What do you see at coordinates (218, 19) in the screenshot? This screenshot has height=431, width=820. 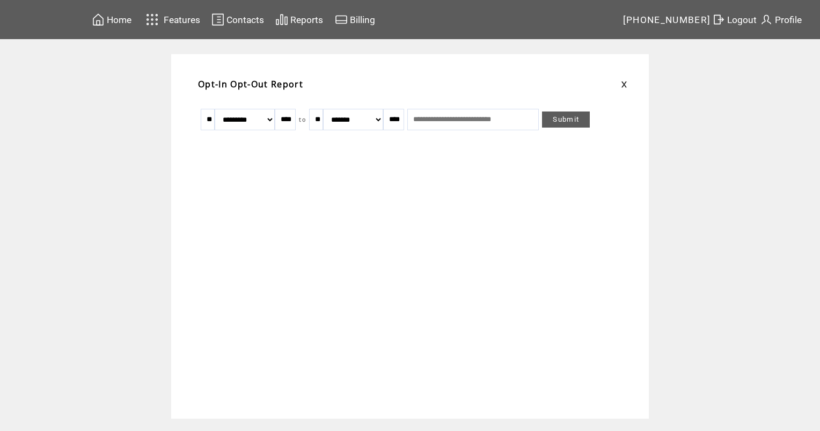 I see `img: contacts.svg` at bounding box center [218, 19].